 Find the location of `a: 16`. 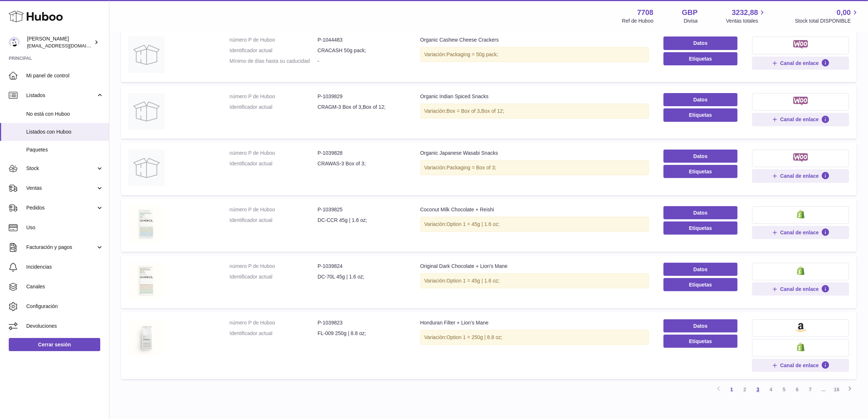

a: 16 is located at coordinates (837, 389).